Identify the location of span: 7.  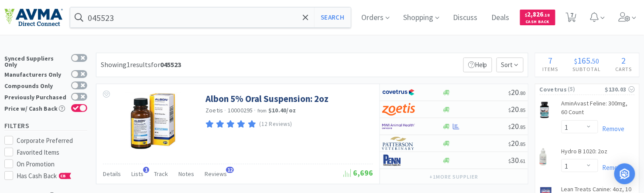
(550, 60).